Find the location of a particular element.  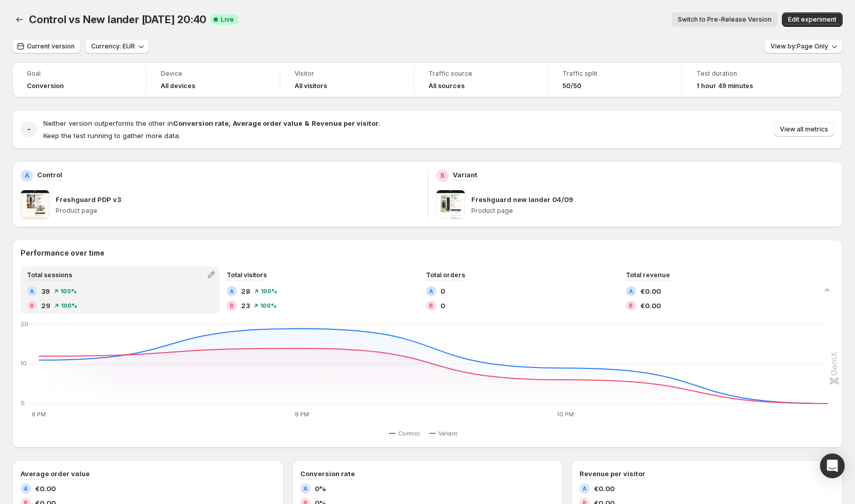

span: Live is located at coordinates (227, 20).